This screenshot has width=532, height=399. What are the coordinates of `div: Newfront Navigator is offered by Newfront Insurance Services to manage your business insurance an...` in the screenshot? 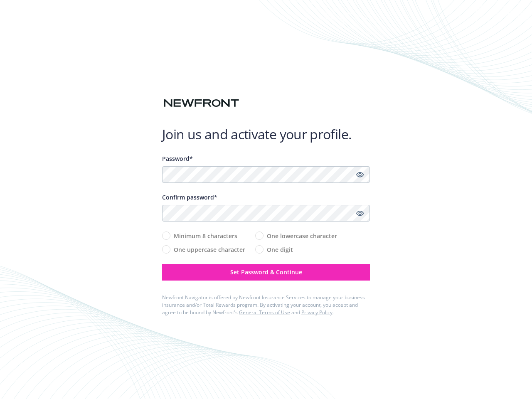 It's located at (266, 305).